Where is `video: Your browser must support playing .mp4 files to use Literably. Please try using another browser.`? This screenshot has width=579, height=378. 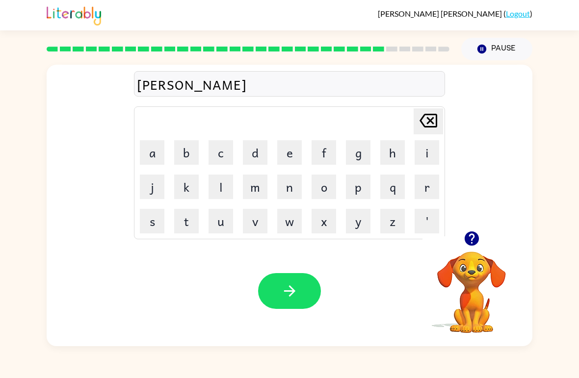
video: Your browser must support playing .mp4 files to use Literably. Please try using another browser. is located at coordinates (472, 286).